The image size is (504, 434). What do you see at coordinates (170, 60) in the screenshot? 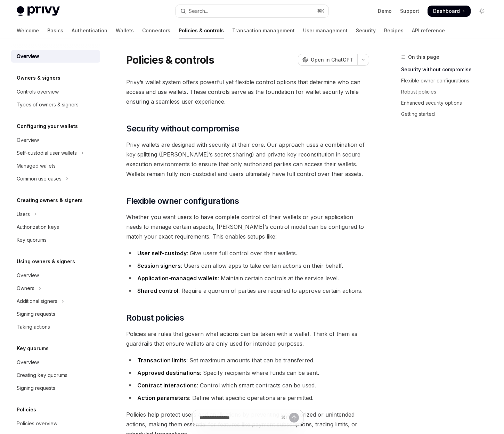
I see `h1: Policies & controls` at bounding box center [170, 60].